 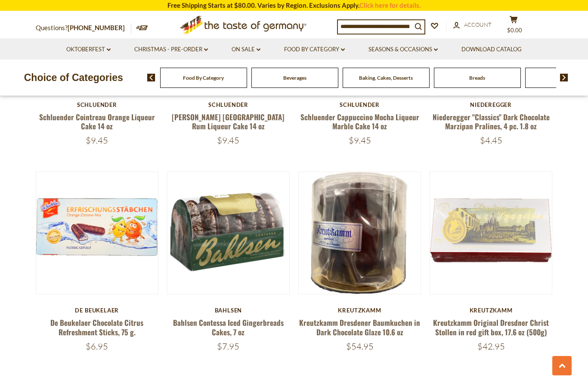 I want to click on span: Food By Category, so click(x=203, y=78).